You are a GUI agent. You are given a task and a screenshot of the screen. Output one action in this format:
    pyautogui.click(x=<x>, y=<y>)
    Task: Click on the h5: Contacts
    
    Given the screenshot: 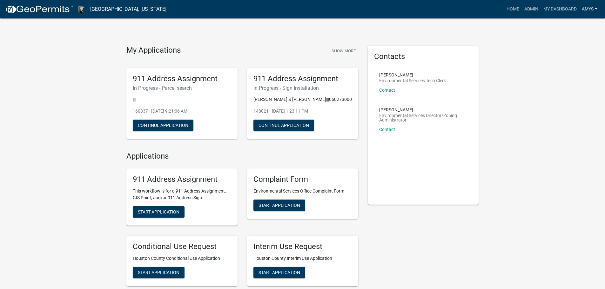 What is the action you would take?
    pyautogui.click(x=424, y=57)
    